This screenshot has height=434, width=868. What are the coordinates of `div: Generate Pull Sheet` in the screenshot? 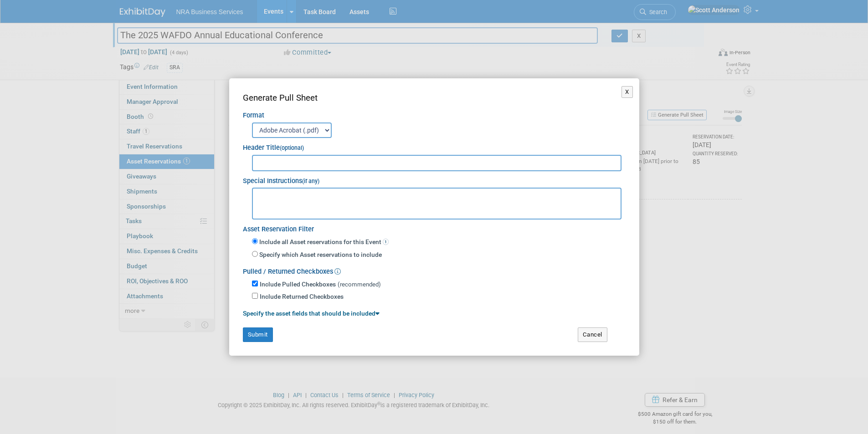 It's located at (434, 98).